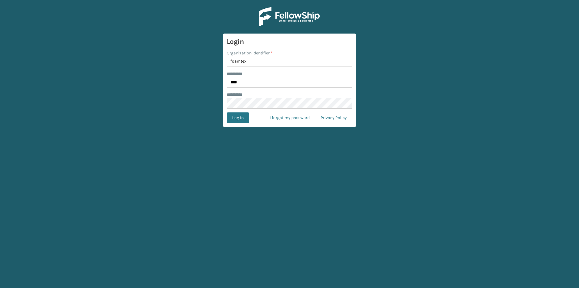 The image size is (579, 288). What do you see at coordinates (290, 17) in the screenshot?
I see `img: Logo` at bounding box center [290, 17].